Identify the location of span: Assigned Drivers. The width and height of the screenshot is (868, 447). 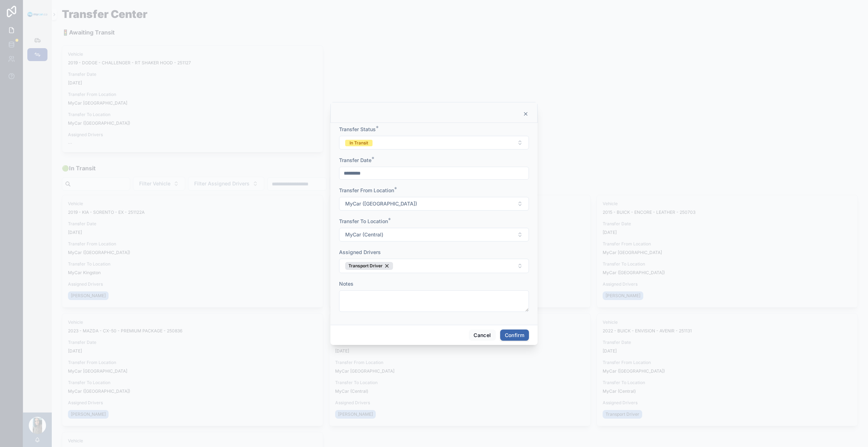
(360, 252).